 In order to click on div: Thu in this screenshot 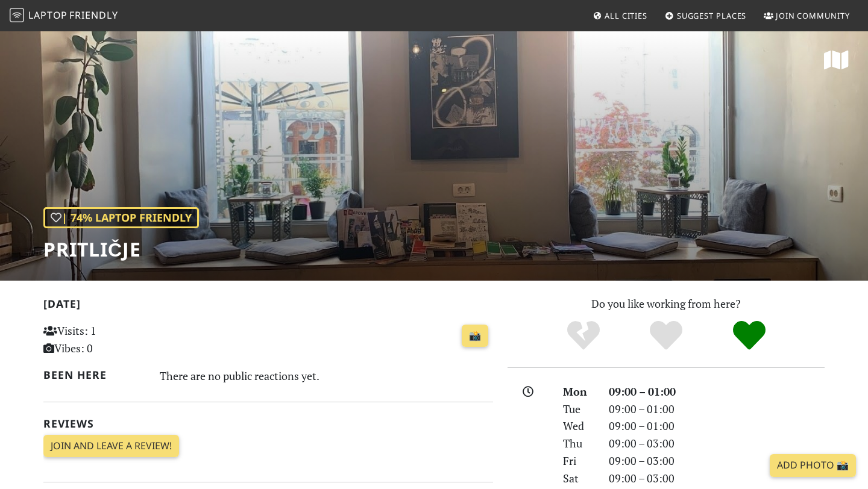, I will do `click(579, 443)`.